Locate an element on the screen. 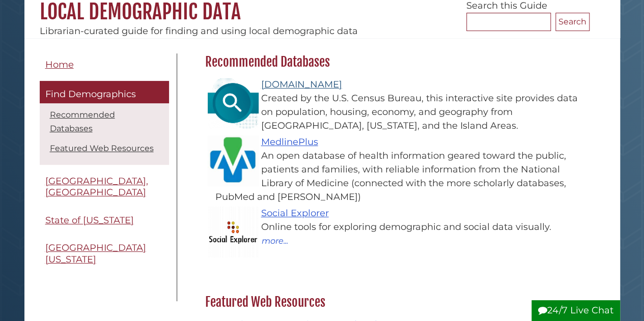  a: Recommended Databases is located at coordinates (82, 122).